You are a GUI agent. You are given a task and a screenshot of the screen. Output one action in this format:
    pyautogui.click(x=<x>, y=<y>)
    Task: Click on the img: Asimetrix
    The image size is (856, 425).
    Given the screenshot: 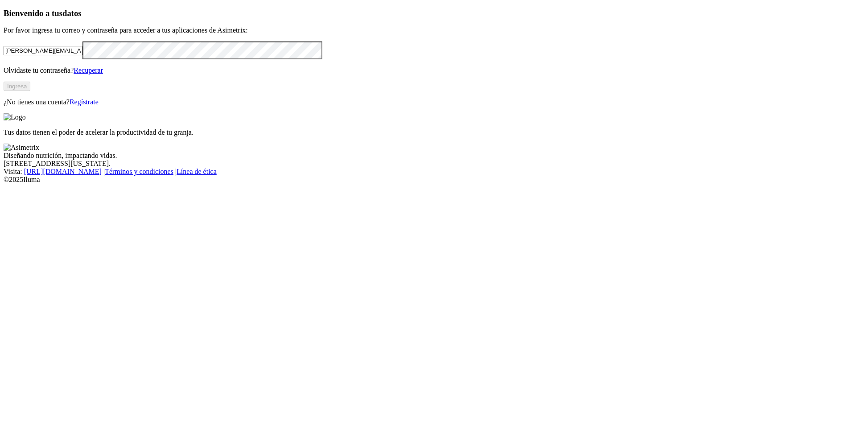 What is the action you would take?
    pyautogui.click(x=21, y=148)
    